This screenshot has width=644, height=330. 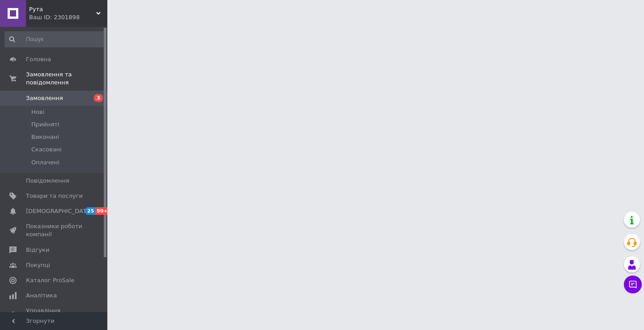 I want to click on span: Каталог ProSale, so click(x=50, y=281).